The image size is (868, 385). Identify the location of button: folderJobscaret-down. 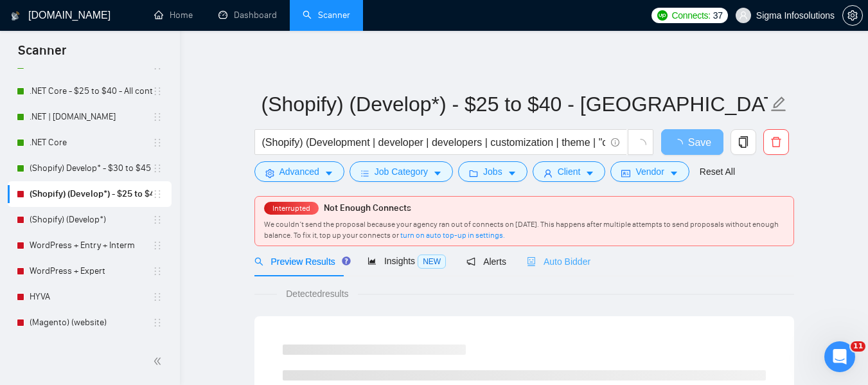
(493, 171).